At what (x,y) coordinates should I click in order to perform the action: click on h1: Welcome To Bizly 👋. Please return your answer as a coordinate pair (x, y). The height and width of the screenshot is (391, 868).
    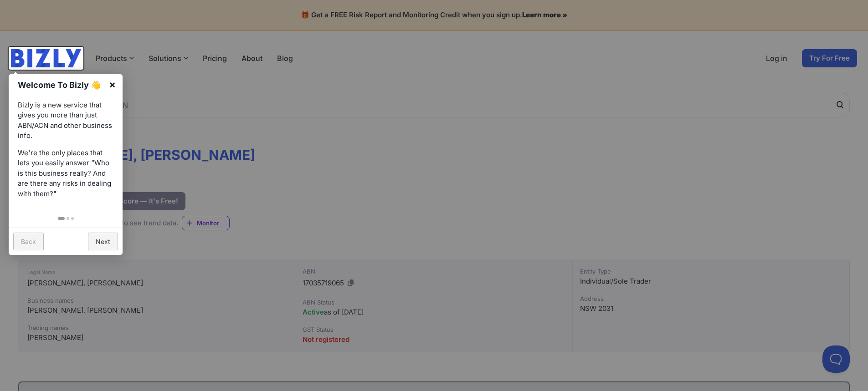
    Looking at the image, I should click on (61, 84).